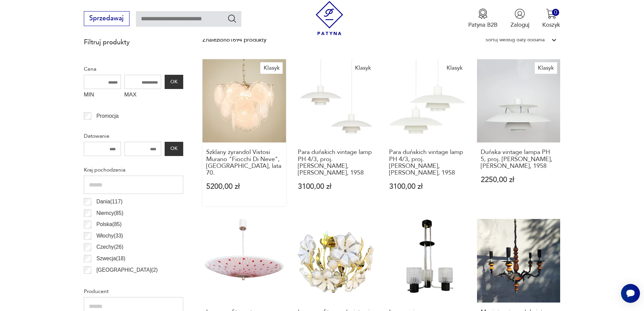 The width and height of the screenshot is (644, 311). What do you see at coordinates (515, 40) in the screenshot?
I see `div: Sortuj według daty dodania` at bounding box center [515, 40].